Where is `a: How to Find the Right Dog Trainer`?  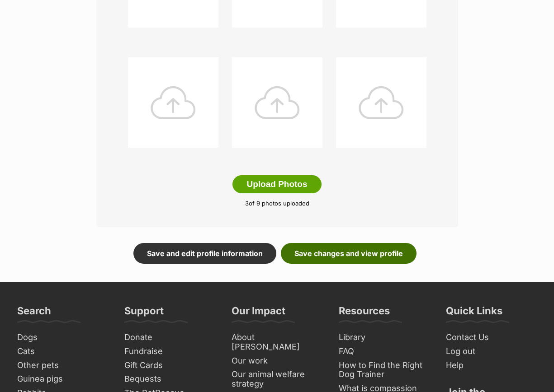 a: How to Find the Right Dog Trainer is located at coordinates (384, 370).